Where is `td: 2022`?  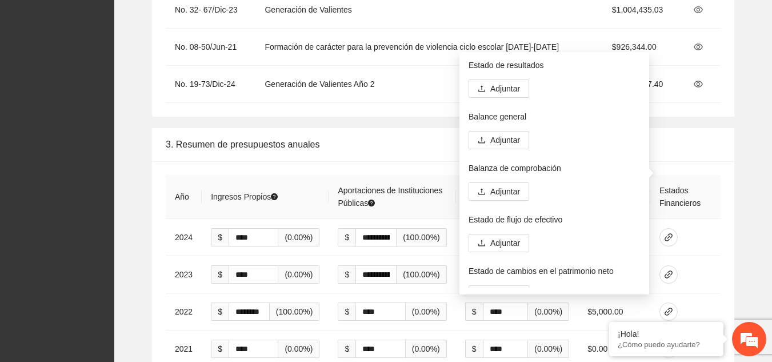 td: 2022 is located at coordinates (183, 312).